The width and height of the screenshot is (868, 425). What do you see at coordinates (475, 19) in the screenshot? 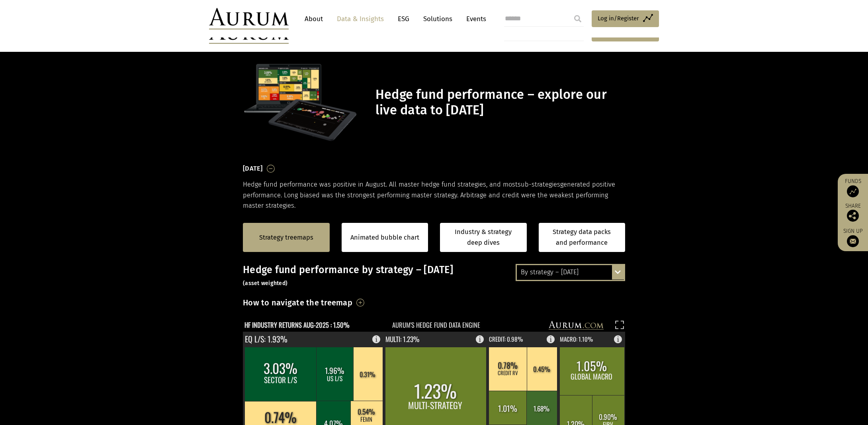
I see `a: Events` at bounding box center [475, 19].